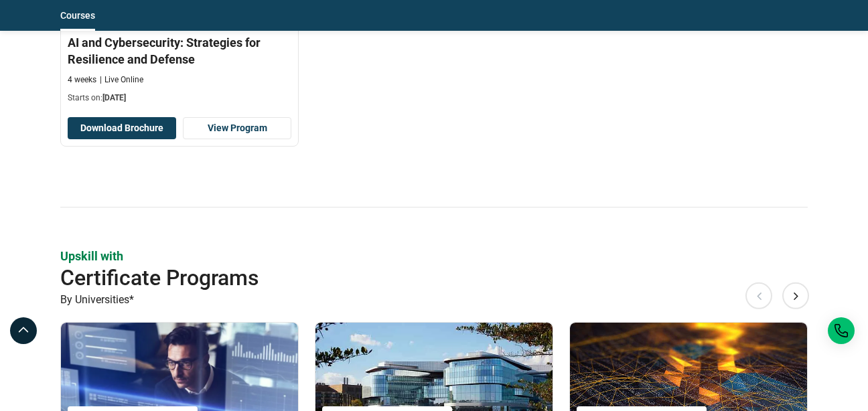 The height and width of the screenshot is (411, 868). Describe the element at coordinates (434, 300) in the screenshot. I see `p: By Universities*` at that location.